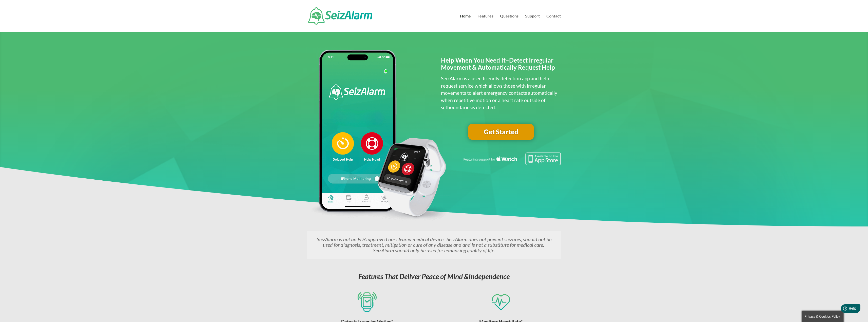  Describe the element at coordinates (465, 23) in the screenshot. I see `a: Home` at that location.